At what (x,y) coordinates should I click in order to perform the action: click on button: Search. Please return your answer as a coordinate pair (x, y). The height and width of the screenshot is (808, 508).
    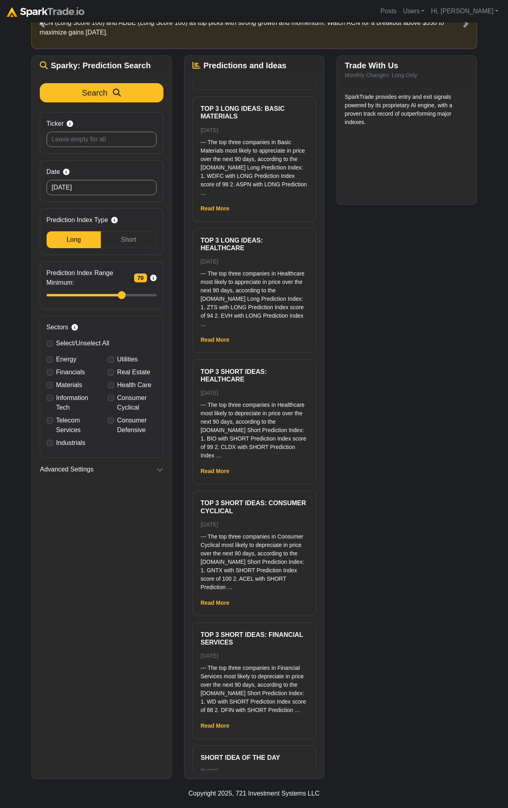
    Looking at the image, I should click on (102, 93).